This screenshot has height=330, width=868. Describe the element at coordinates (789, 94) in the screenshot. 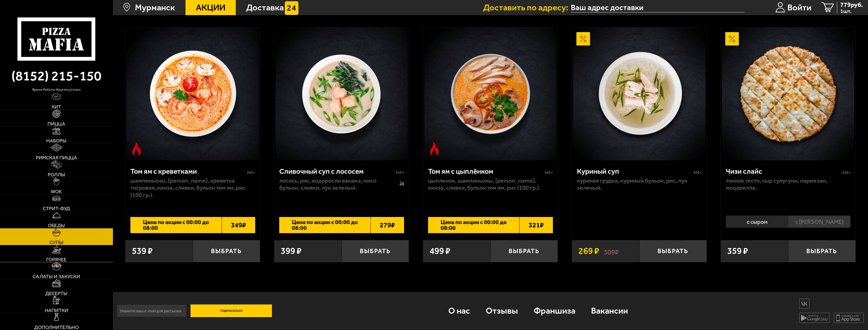

I see `img: Чизи слайс` at that location.